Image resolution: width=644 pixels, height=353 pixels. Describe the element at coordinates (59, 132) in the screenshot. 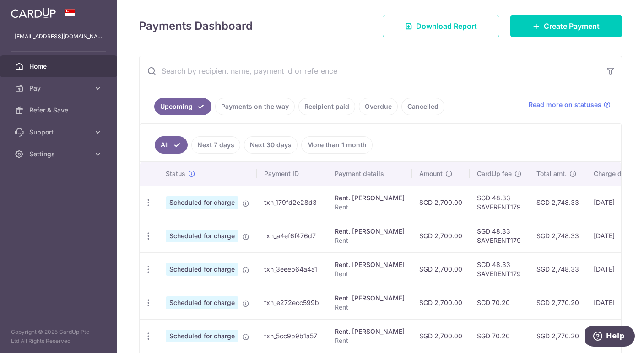

I see `span: Support` at that location.